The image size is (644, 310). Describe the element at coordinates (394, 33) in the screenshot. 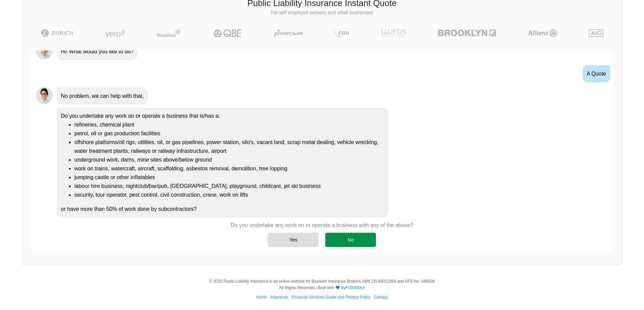

I see `img: LLOYD's | Public Liability Insurance` at that location.